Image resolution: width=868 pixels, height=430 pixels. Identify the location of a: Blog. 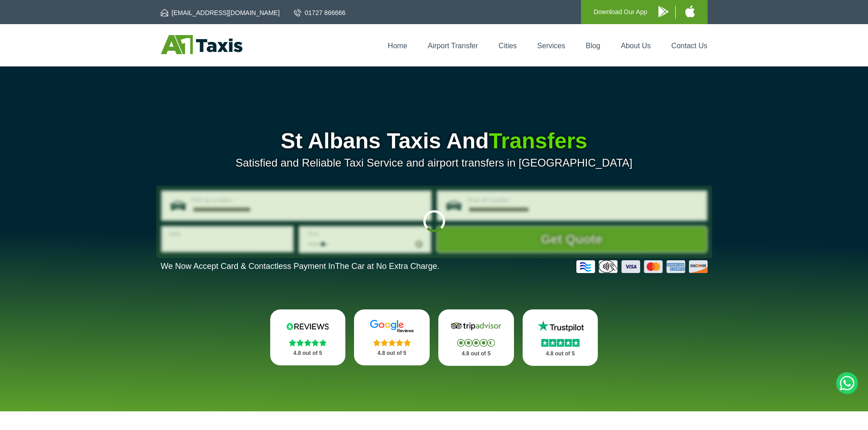
(593, 45).